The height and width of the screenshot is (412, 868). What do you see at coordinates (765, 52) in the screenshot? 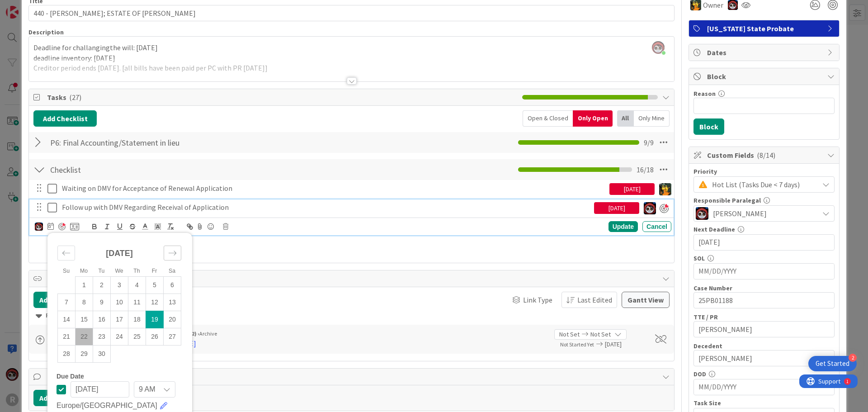
I see `span: Dates` at bounding box center [765, 52].